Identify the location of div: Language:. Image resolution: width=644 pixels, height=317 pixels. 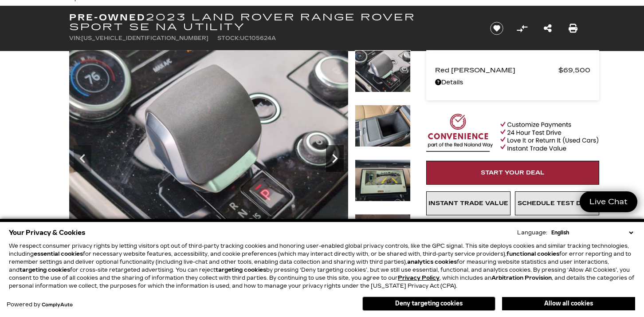
(532, 233).